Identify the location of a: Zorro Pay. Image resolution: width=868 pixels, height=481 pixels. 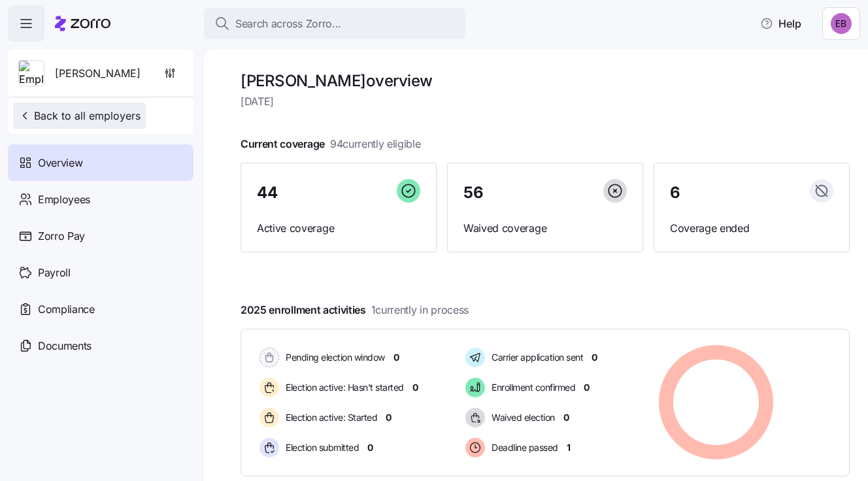
(101, 236).